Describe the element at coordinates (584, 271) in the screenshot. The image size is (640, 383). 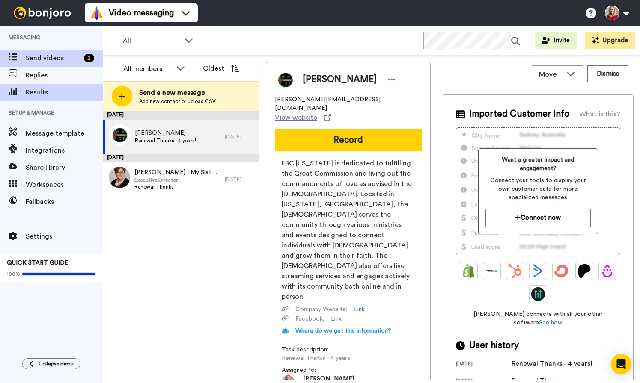
I see `img: Patreon` at that location.